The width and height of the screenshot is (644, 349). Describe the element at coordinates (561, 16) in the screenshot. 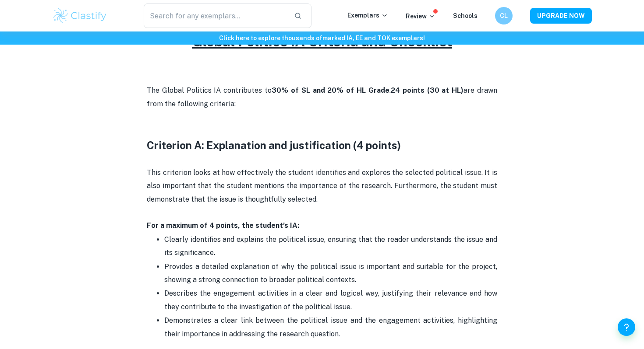

I see `button: UPGRADE NOW` at that location.